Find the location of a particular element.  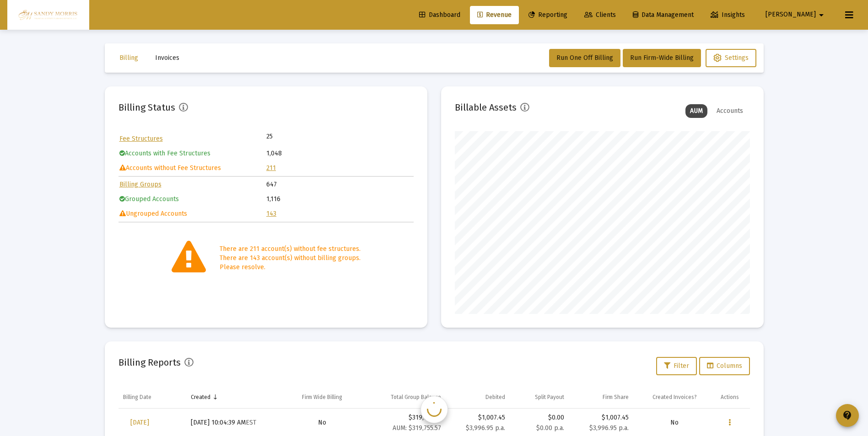

span: Dashboard is located at coordinates (440, 15).